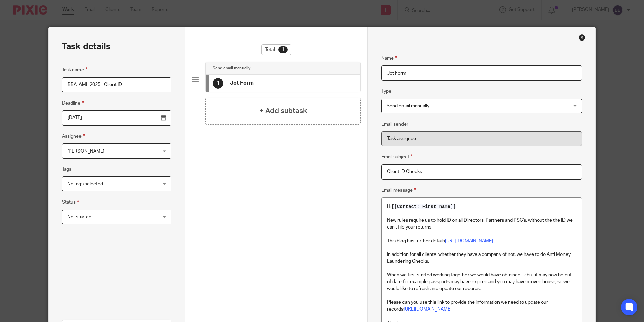  Describe the element at coordinates (86, 47) in the screenshot. I see `h2: Task details` at that location.